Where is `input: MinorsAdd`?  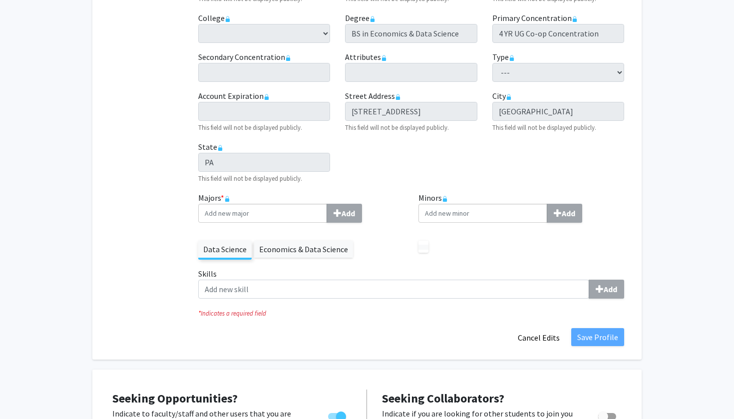
input: MinorsAdd is located at coordinates (483, 213).